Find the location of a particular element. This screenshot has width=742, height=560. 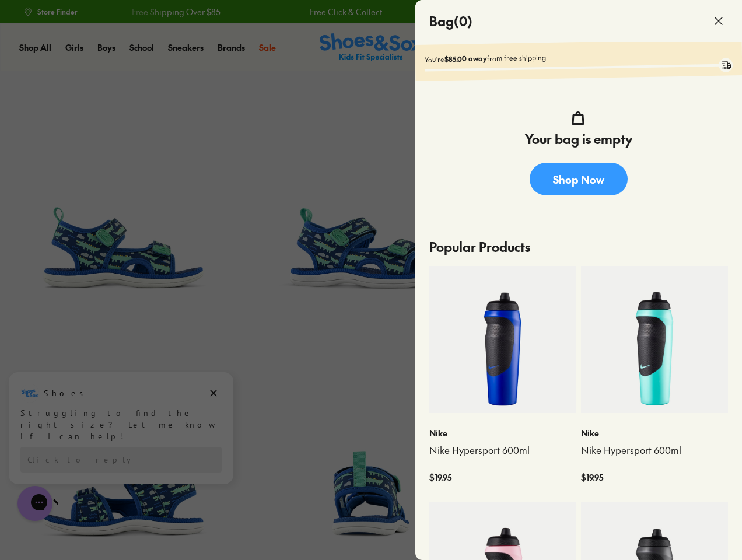

button: Dismiss campaign is located at coordinates (213, 22).